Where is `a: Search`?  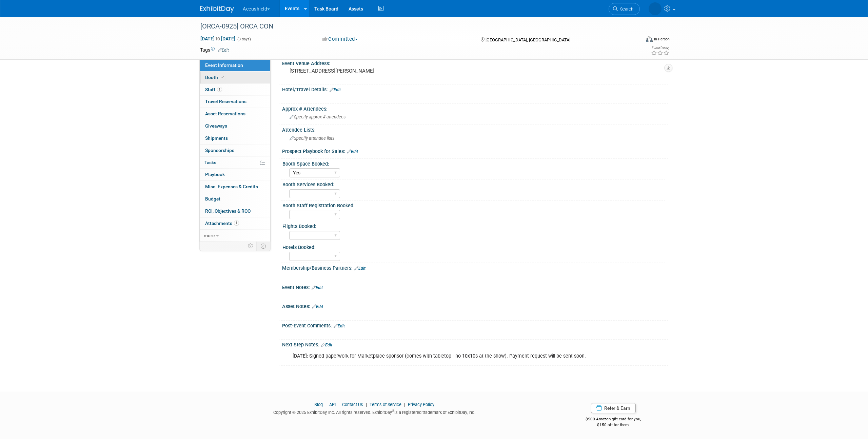
a: Search is located at coordinates (624, 9).